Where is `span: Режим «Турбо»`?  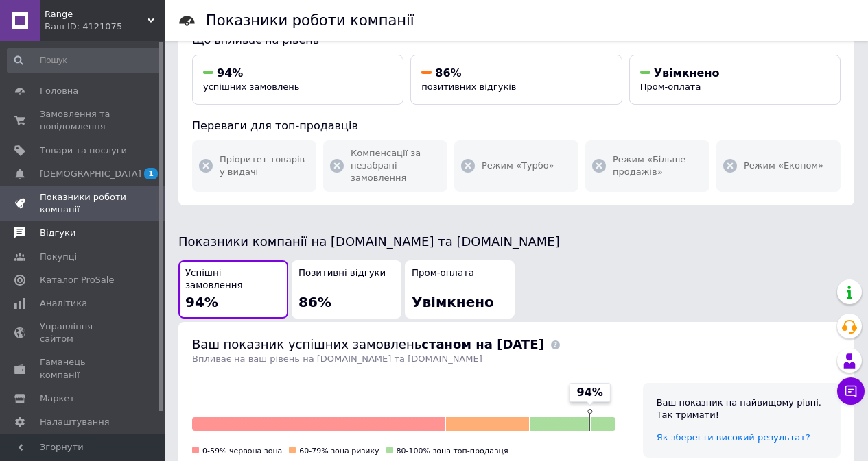 span: Режим «Турбо» is located at coordinates (518, 166).